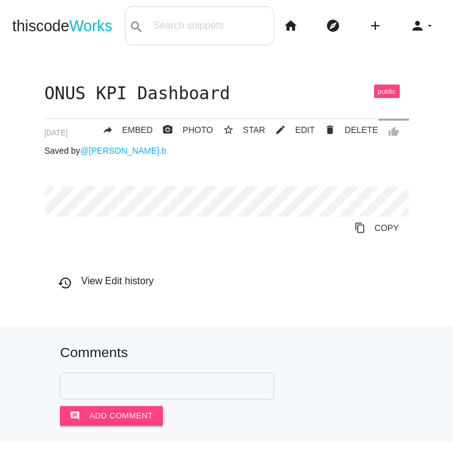  I want to click on span: DELETE, so click(361, 130).